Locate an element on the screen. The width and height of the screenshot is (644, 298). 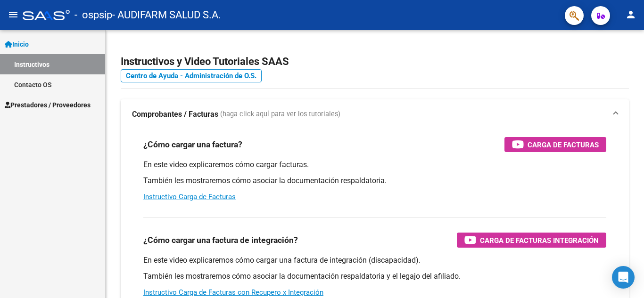
span: Carga de Facturas is located at coordinates (563, 145).